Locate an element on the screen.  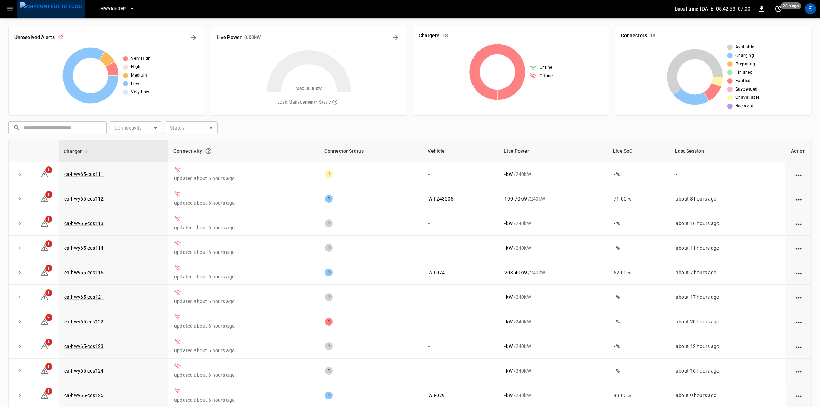
a: WT-079 is located at coordinates (437, 395).